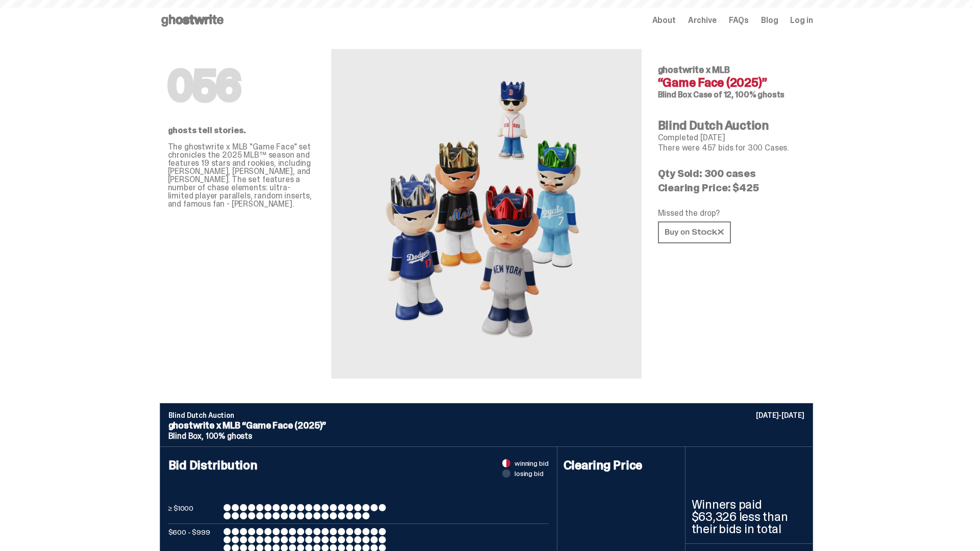 This screenshot has height=551, width=980. What do you see at coordinates (731, 125) in the screenshot?
I see `h4: Blind Dutch Auction` at bounding box center [731, 125].